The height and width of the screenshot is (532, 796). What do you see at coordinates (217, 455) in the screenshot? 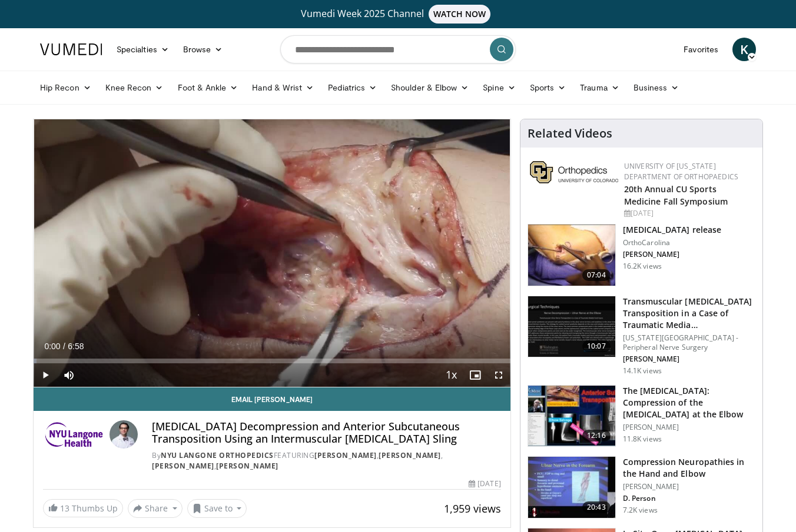
I see `a: NYU Langone Orthopedics` at bounding box center [217, 455].